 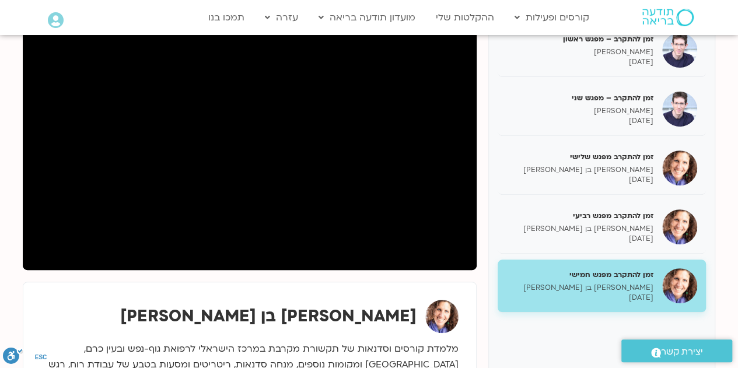 What do you see at coordinates (580, 157) in the screenshot?
I see `h5: זמן להתקרב מפגש שלישי` at bounding box center [580, 157].